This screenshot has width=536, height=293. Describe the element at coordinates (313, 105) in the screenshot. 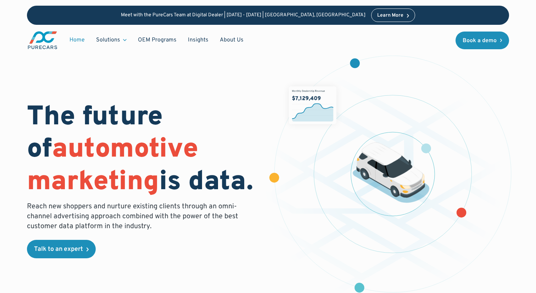

I see `img: chart showing monthly dealership revenue of $7m` at that location.